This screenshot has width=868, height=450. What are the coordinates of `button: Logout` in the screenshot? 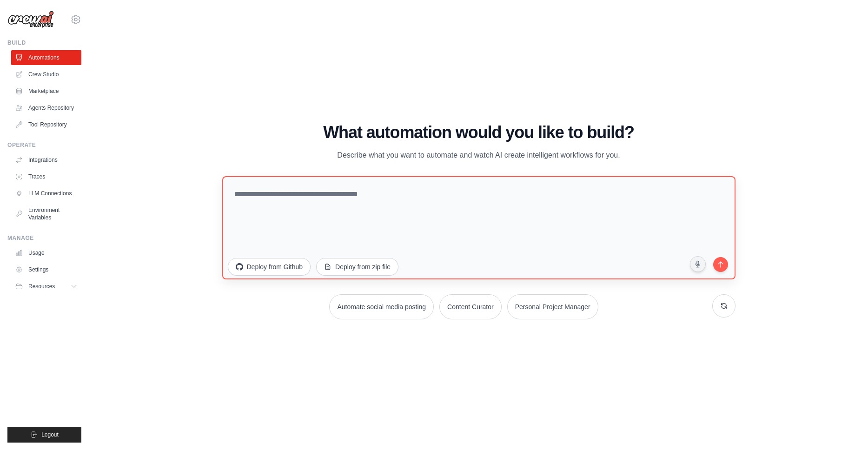 It's located at (44, 434).